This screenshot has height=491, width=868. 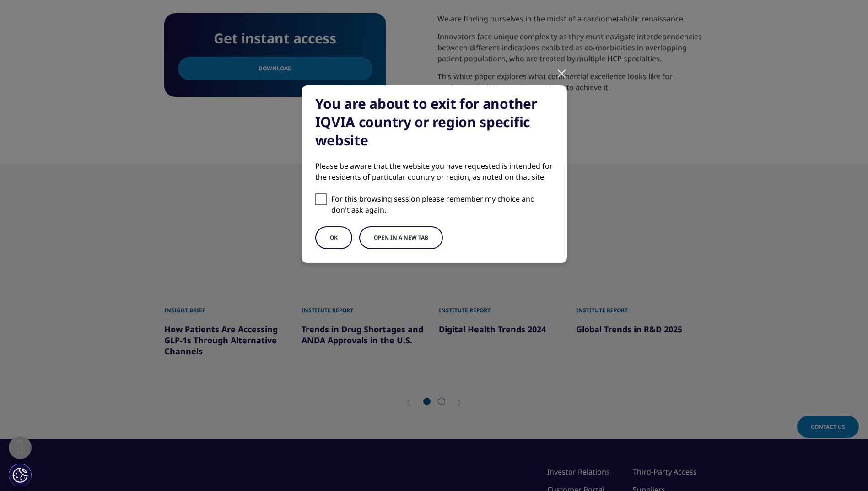 What do you see at coordinates (401, 238) in the screenshot?
I see `button: Open in a new tab` at bounding box center [401, 238].